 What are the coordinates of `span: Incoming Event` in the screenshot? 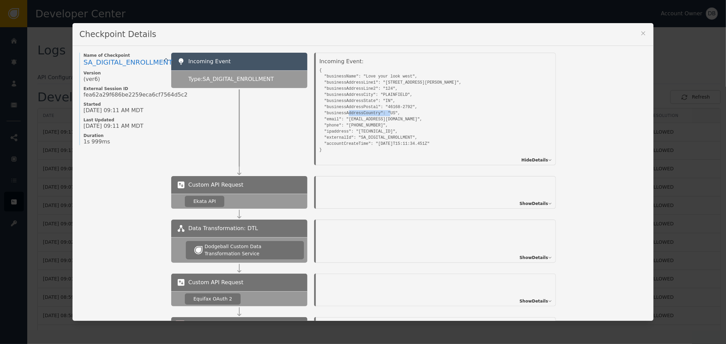 It's located at (209, 61).